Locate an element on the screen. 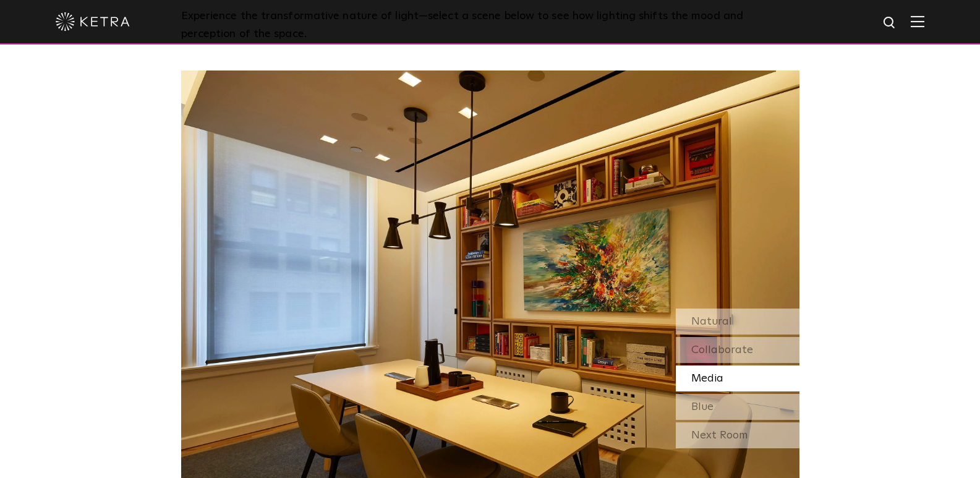 This screenshot has height=478, width=980. div: Next Room is located at coordinates (738, 436).